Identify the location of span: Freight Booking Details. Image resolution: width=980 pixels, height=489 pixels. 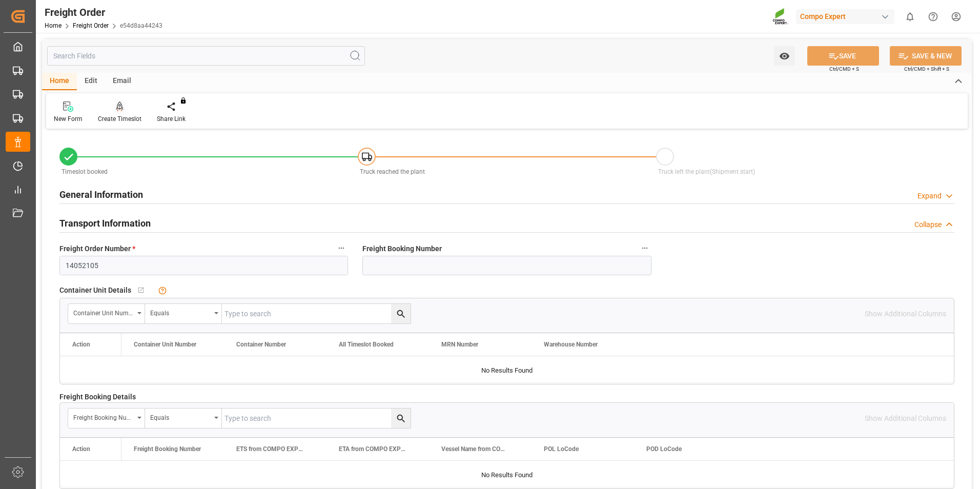
(97, 397).